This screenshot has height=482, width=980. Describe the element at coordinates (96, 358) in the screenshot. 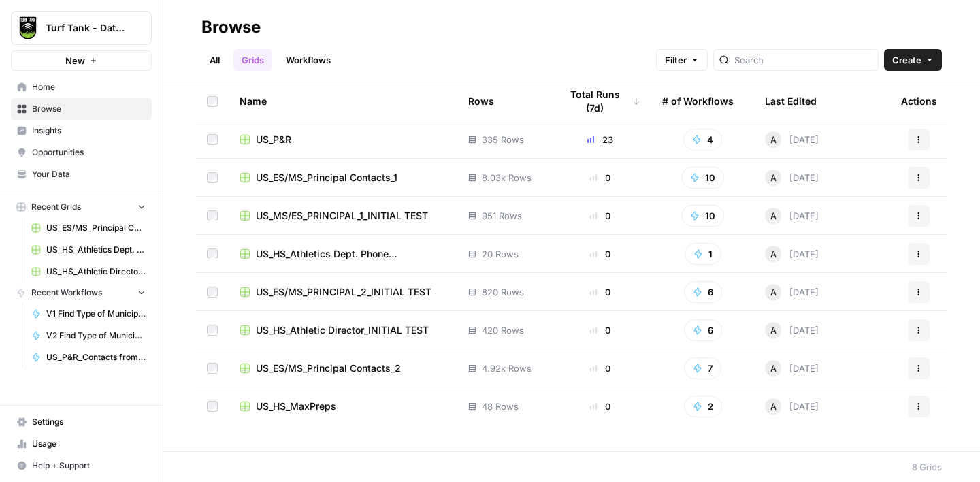

I see `span: US_P&R_Contacts from Directory` at that location.